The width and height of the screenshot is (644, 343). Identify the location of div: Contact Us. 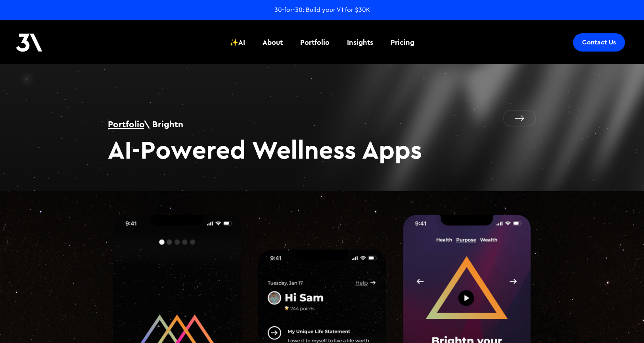
(598, 42).